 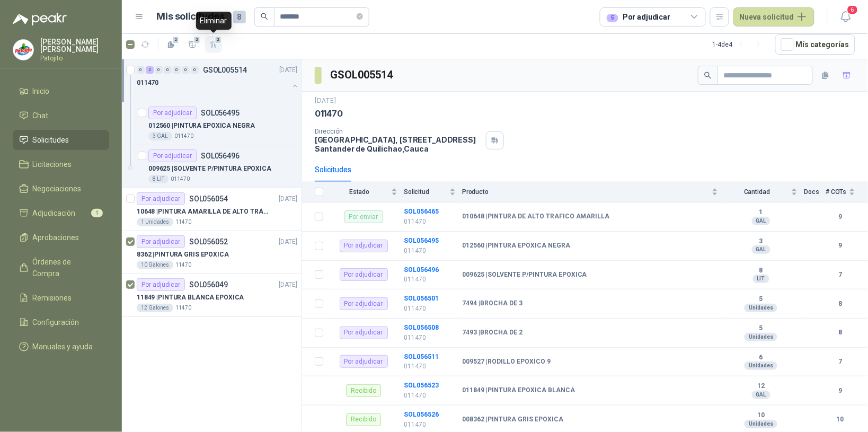 I want to click on span: Cantidad, so click(x=757, y=192).